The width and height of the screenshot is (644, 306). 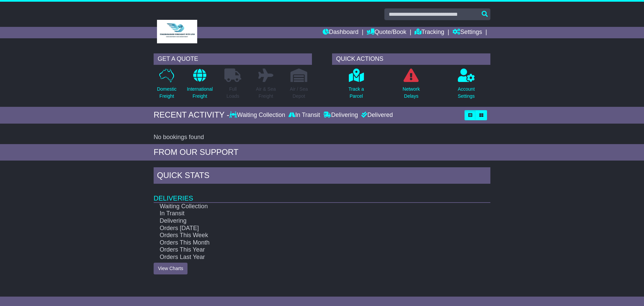 What do you see at coordinates (233, 59) in the screenshot?
I see `div: GET A QUOTE` at bounding box center [233, 59].